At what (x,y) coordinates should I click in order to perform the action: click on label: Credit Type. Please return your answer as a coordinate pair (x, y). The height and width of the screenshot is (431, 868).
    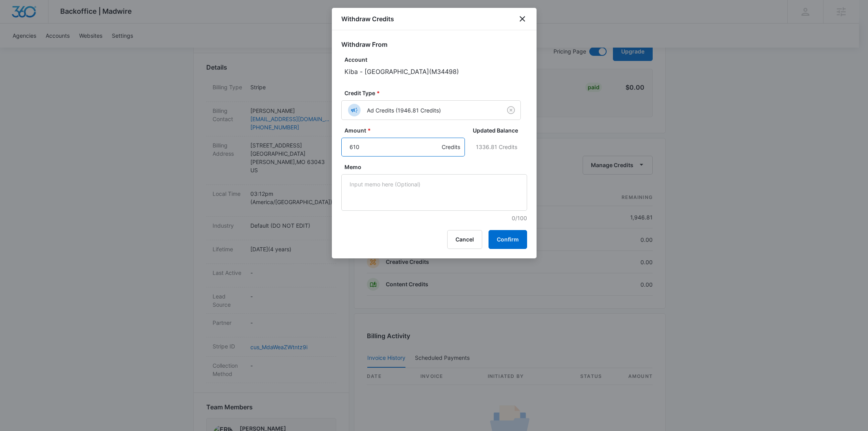
    Looking at the image, I should click on (434, 93).